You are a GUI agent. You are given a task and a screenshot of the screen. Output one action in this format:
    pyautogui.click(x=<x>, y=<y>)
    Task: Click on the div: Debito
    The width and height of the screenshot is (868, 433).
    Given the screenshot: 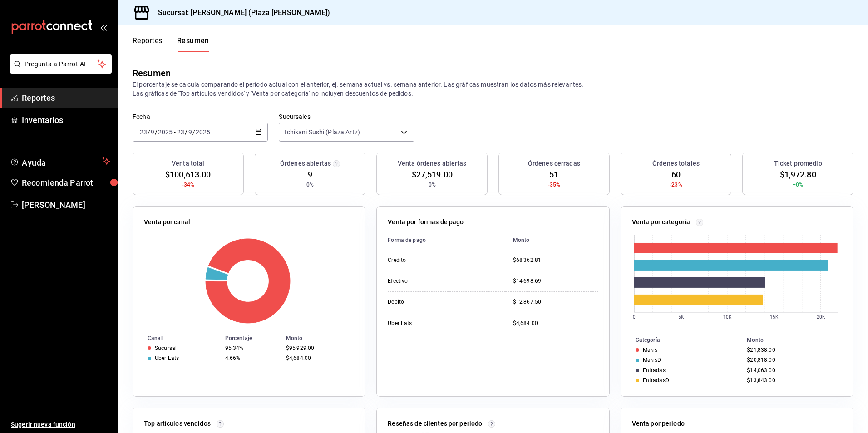 What is the action you would take?
    pyautogui.click(x=433, y=302)
    